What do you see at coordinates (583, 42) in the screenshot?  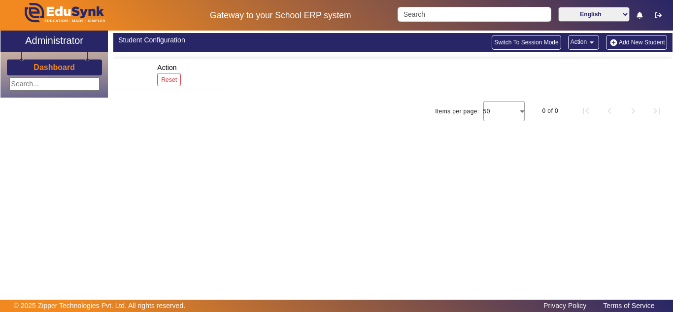 I see `button: Action` at bounding box center [583, 42].